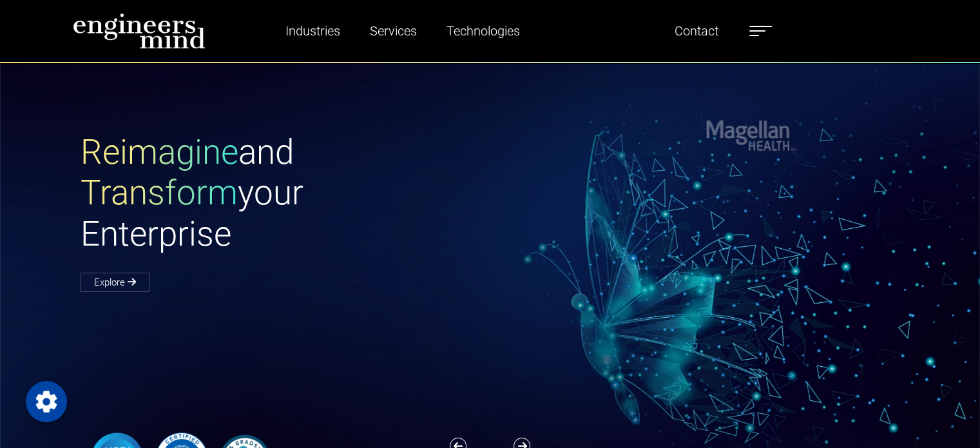  What do you see at coordinates (313, 31) in the screenshot?
I see `a: Industries` at bounding box center [313, 31].